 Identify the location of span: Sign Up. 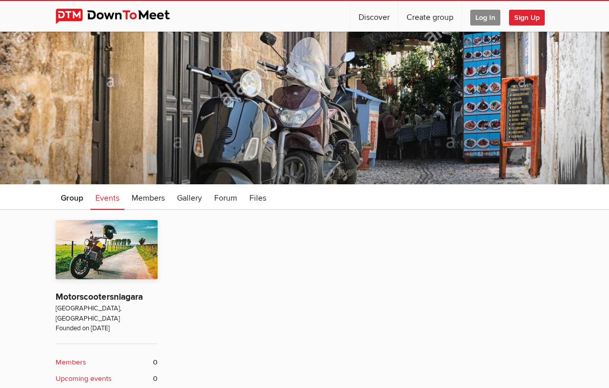
(527, 17).